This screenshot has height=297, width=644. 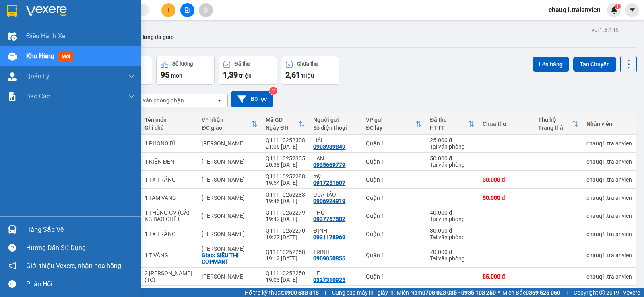 I want to click on button: aim, so click(x=205, y=10).